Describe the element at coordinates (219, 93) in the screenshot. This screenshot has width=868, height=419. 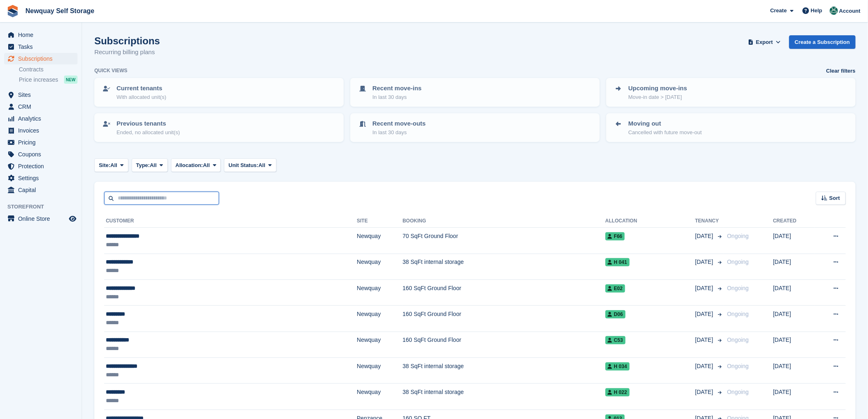
I see `a: Current tenants With allocated unit(s)` at that location.